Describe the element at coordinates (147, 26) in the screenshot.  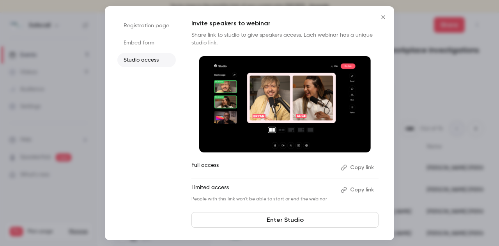
I see `li: Registration page` at that location.